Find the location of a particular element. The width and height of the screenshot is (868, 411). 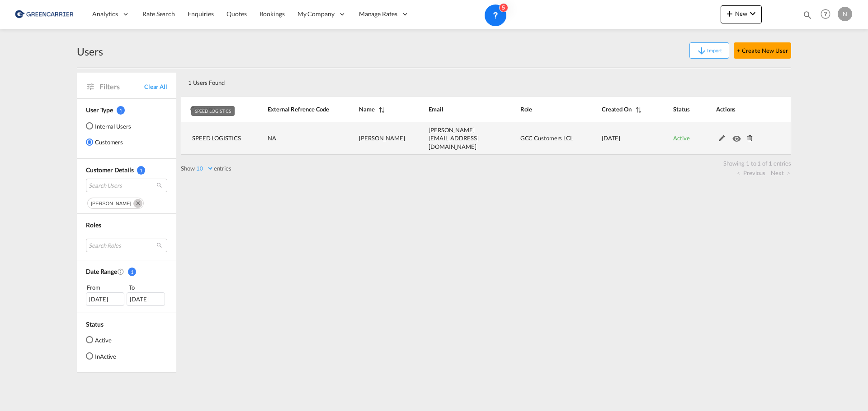

span: Help is located at coordinates (826, 14).